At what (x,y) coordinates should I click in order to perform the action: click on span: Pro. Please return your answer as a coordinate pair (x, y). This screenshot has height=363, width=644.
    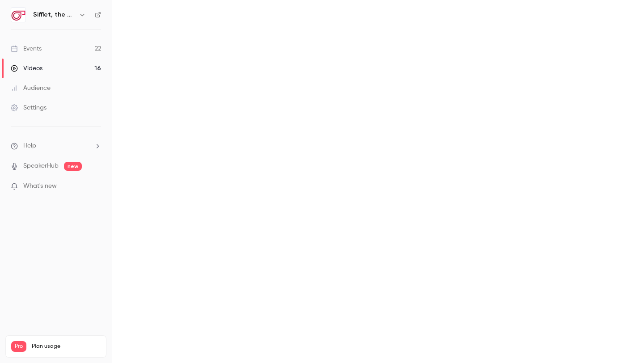
    Looking at the image, I should click on (19, 347).